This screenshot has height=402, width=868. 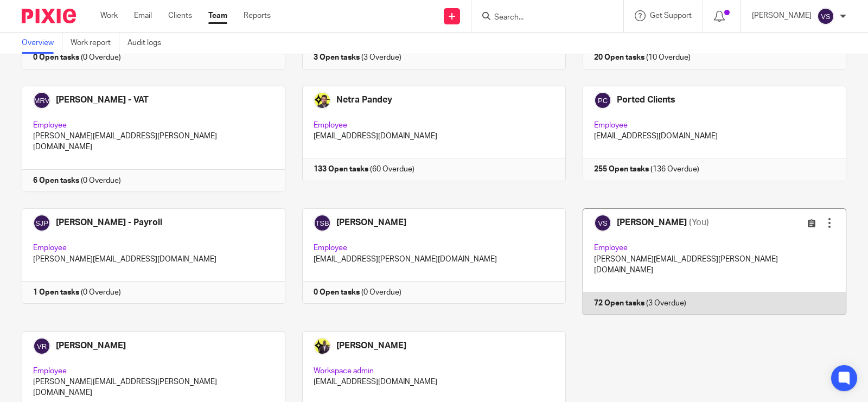 I want to click on a: Work report, so click(x=95, y=43).